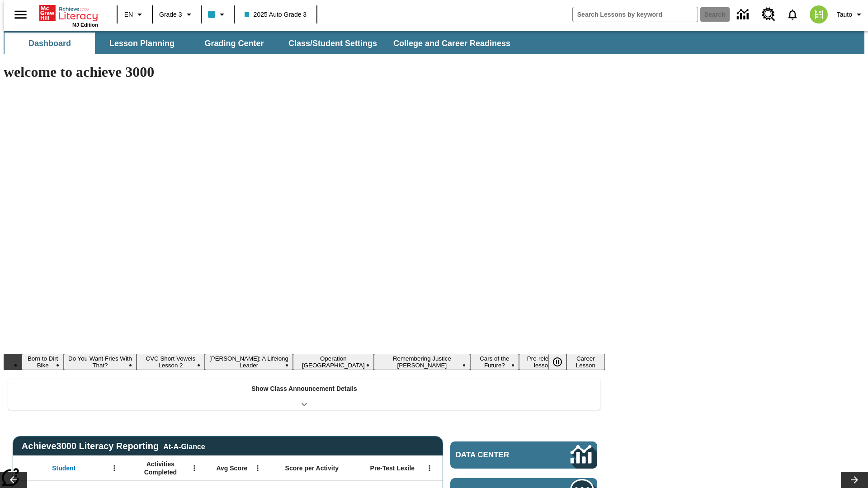  What do you see at coordinates (275, 15) in the screenshot?
I see `span: 2025 Auto Grade 3` at bounding box center [275, 15].